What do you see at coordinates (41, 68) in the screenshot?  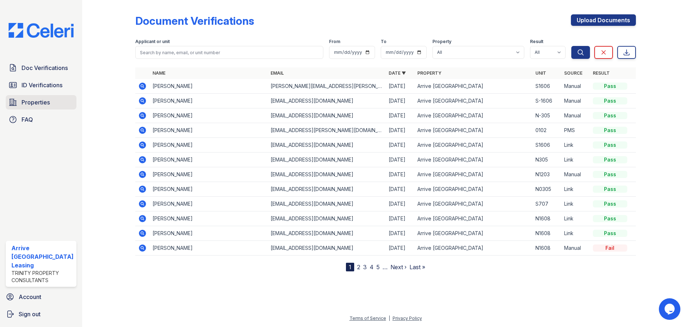 I see `a: Doc Verifications` at bounding box center [41, 68].